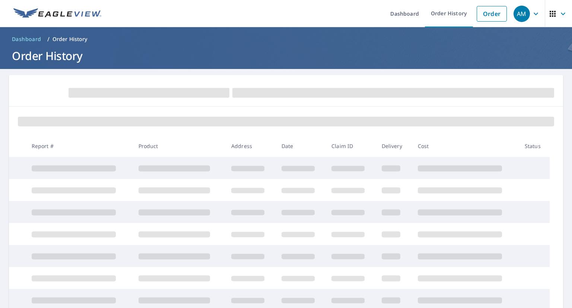 The width and height of the screenshot is (572, 308). Describe the element at coordinates (492, 14) in the screenshot. I see `a: Order` at that location.